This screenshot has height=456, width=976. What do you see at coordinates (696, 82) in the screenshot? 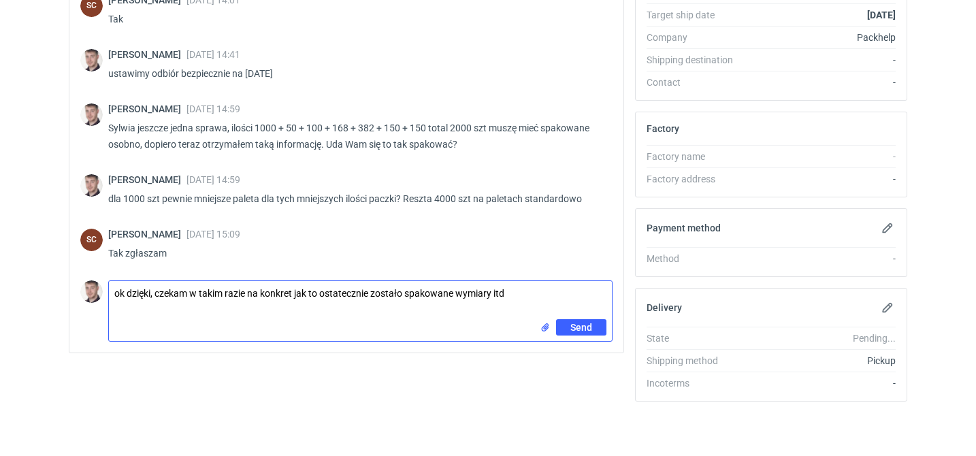
I see `div: Contact` at bounding box center [696, 82].